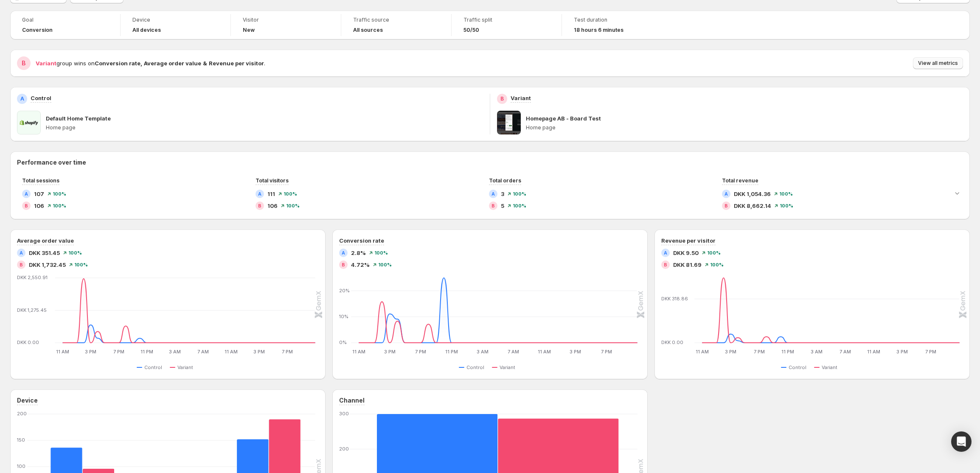 Image resolution: width=980 pixels, height=473 pixels. What do you see at coordinates (286, 20) in the screenshot?
I see `span: Visitor` at bounding box center [286, 20].